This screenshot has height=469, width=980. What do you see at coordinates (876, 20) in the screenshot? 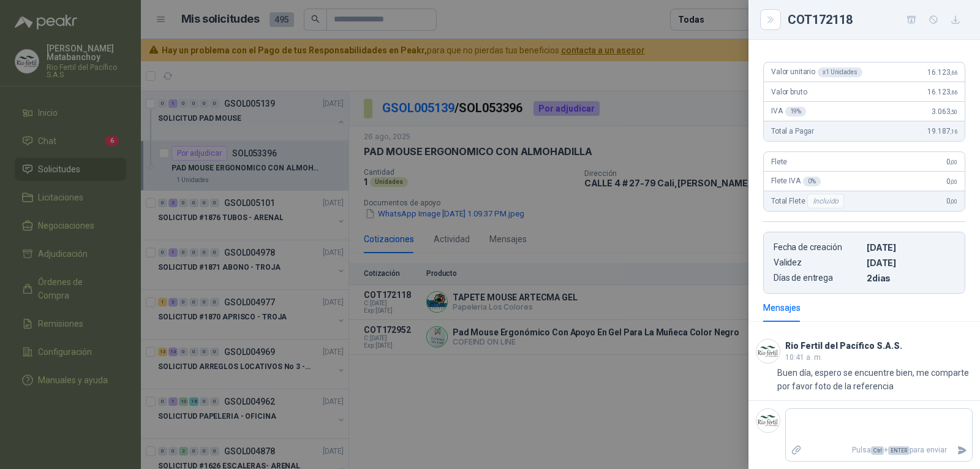
I see `div: COT172118` at bounding box center [876, 20].